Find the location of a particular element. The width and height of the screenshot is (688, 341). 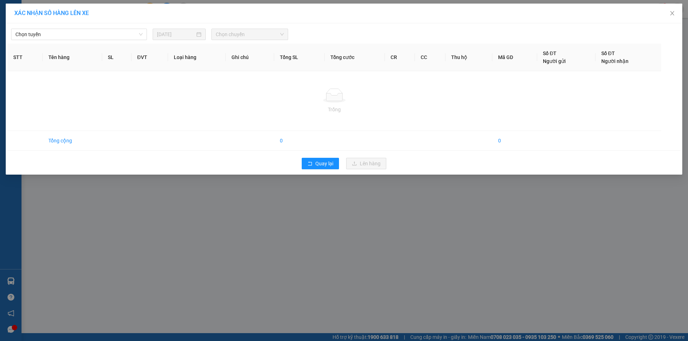

th: SL is located at coordinates (116, 57).